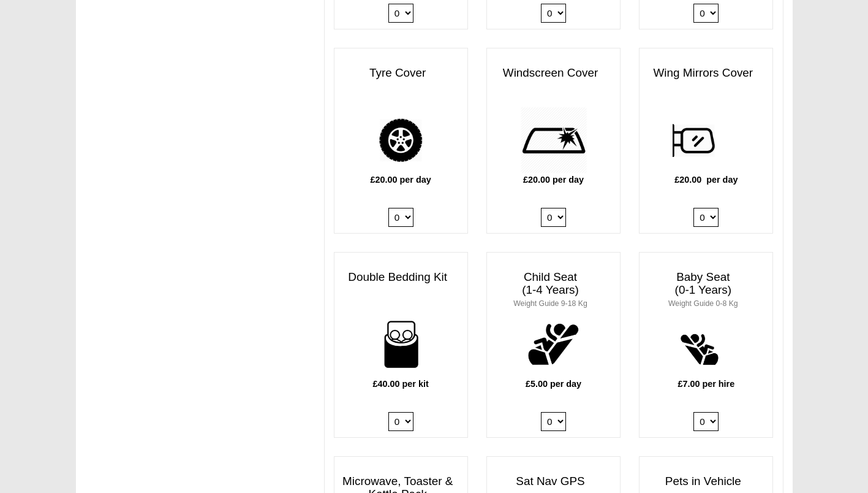  I want to click on img: child.png, so click(553, 344).